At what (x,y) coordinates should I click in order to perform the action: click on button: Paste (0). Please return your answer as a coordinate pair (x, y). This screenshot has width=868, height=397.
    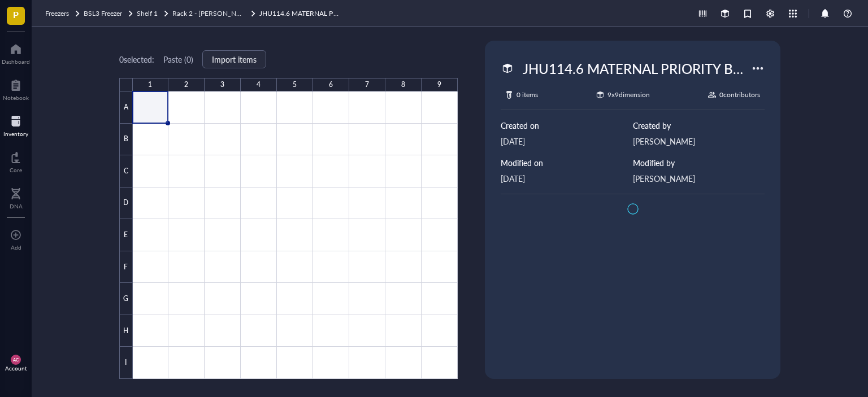
    Looking at the image, I should click on (178, 59).